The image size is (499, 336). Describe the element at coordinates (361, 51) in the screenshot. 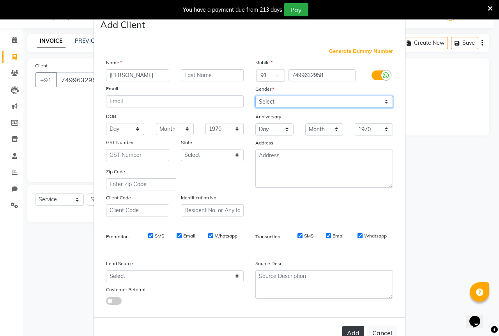

I see `span: Generate Dummy Number` at that location.